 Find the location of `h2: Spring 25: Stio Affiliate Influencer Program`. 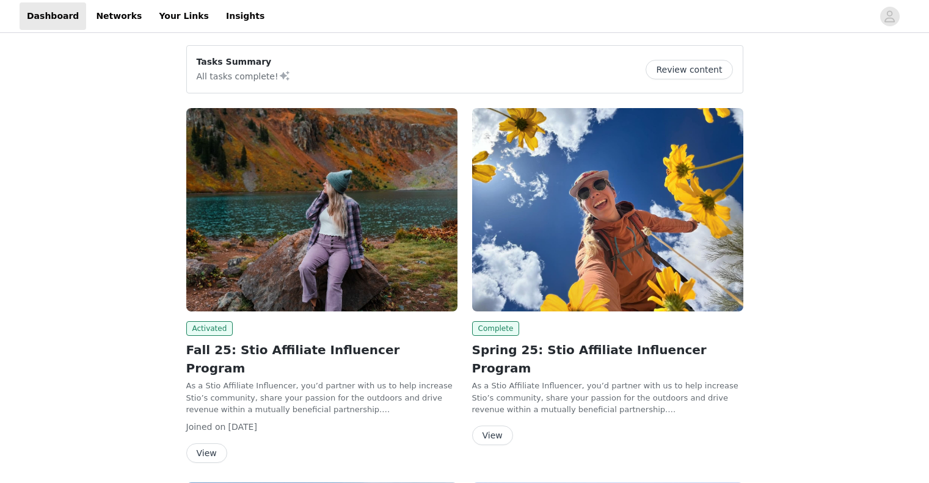

h2: Spring 25: Stio Affiliate Influencer Program is located at coordinates (608, 359).